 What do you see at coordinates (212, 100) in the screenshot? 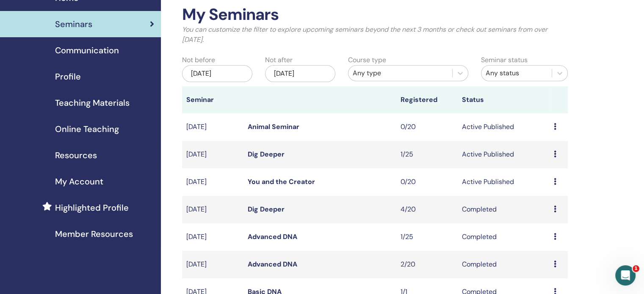
I see `th: Seminar` at bounding box center [212, 100].